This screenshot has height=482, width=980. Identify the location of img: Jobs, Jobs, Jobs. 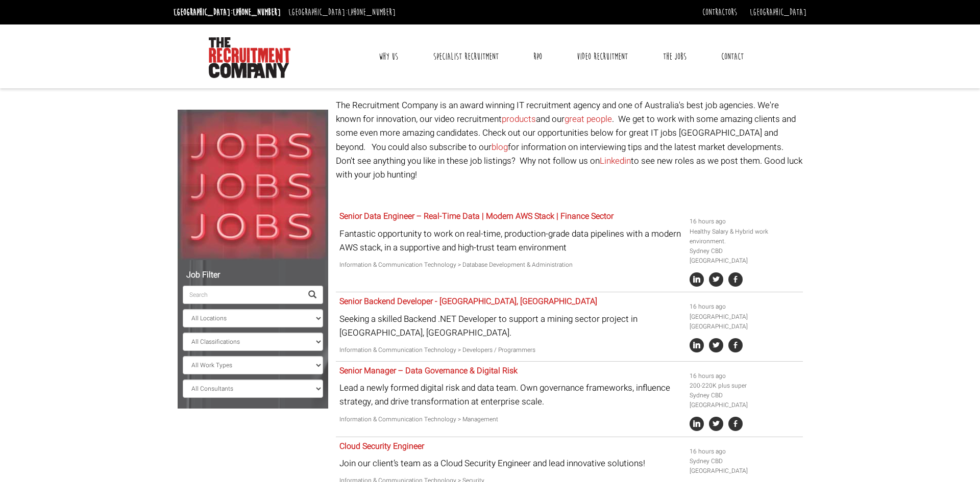
(253, 185).